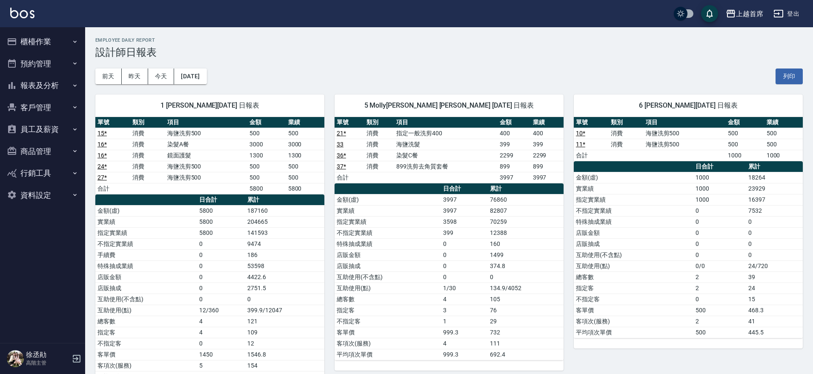 Image resolution: width=813 pixels, height=374 pixels. Describe the element at coordinates (464, 288) in the screenshot. I see `td: 1/30` at that location.